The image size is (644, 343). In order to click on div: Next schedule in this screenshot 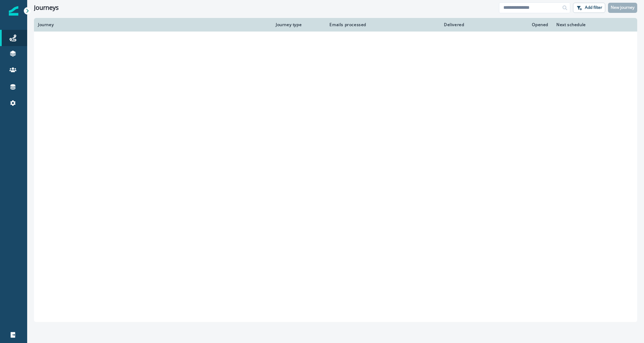, I will do `click(586, 25)`.